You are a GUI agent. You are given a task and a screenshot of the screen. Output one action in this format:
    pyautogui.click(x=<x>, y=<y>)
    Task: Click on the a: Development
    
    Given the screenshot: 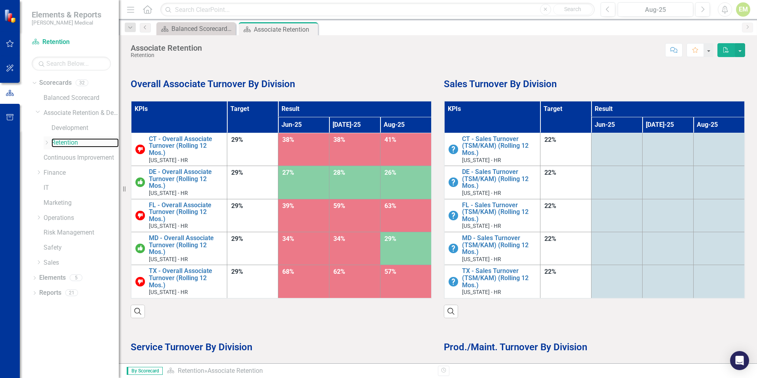 What is the action you would take?
    pyautogui.click(x=85, y=128)
    